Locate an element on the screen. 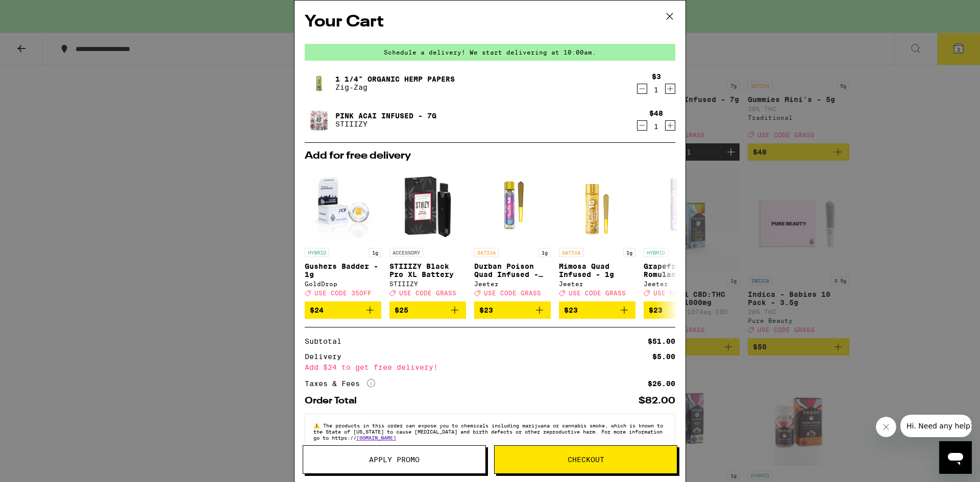 The image size is (980, 482). div: $5.00 is located at coordinates (663, 357).